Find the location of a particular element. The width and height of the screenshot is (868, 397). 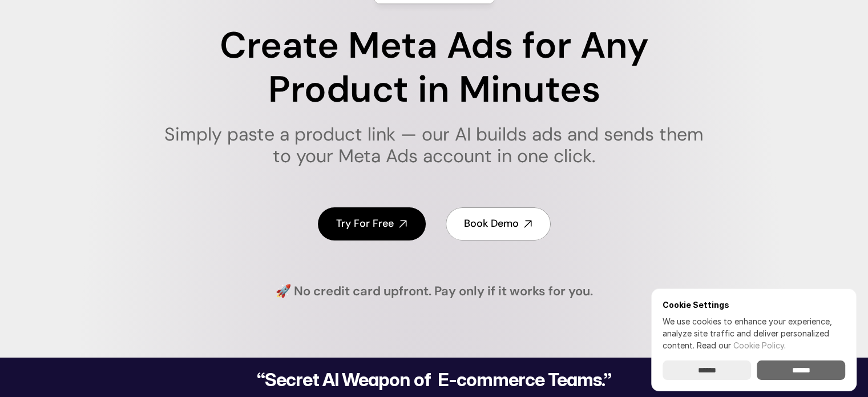

h2: “Secret AI Weapon of E-commerce Teams.” is located at coordinates (434, 380).